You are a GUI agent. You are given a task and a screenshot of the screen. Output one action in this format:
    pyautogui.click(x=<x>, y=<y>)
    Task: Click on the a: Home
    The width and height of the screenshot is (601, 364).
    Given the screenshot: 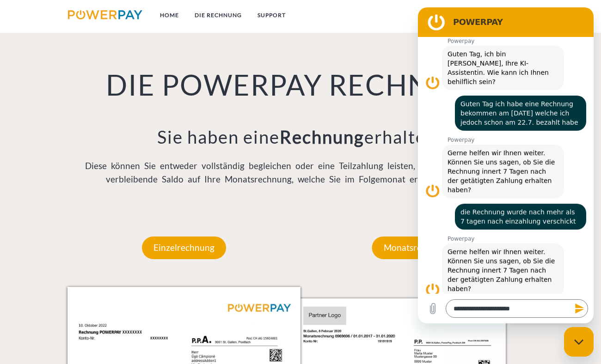 What is the action you would take?
    pyautogui.click(x=169, y=16)
    